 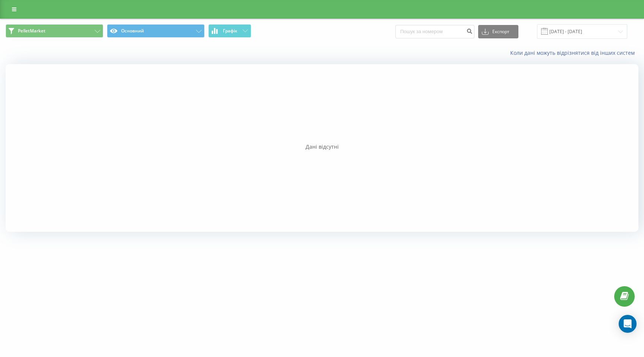 What do you see at coordinates (156, 31) in the screenshot?
I see `button: Основний` at bounding box center [156, 31].